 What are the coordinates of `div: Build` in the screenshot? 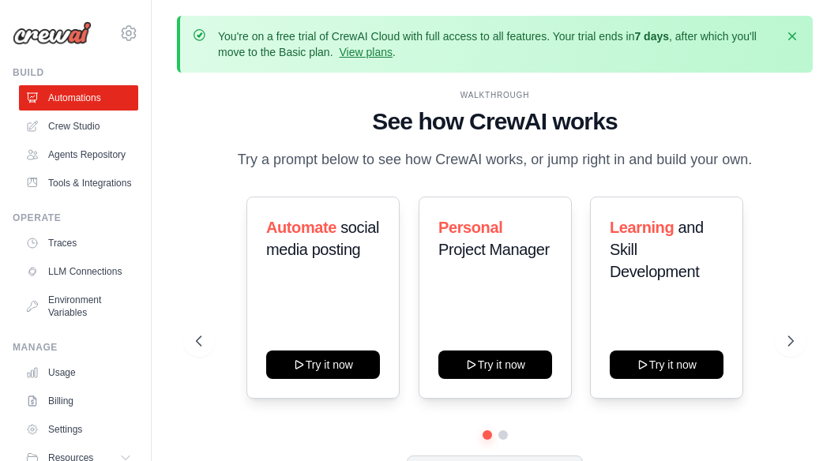 It's located at (75, 73).